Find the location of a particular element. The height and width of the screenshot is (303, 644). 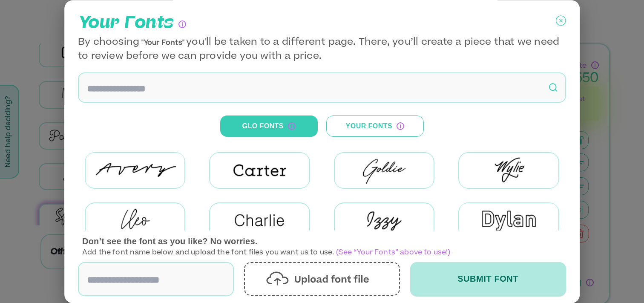

div: You can choose up to three of our in house fonts for your design. If you are looking to add an ad... is located at coordinates (183, 24).